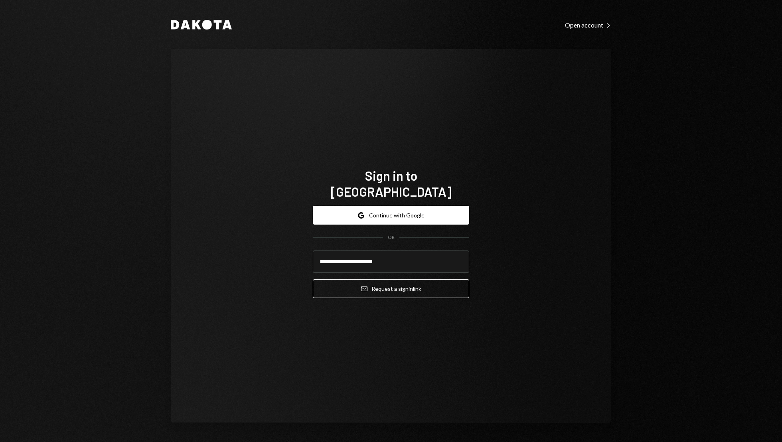 The image size is (782, 442). I want to click on a: Open account, so click(588, 25).